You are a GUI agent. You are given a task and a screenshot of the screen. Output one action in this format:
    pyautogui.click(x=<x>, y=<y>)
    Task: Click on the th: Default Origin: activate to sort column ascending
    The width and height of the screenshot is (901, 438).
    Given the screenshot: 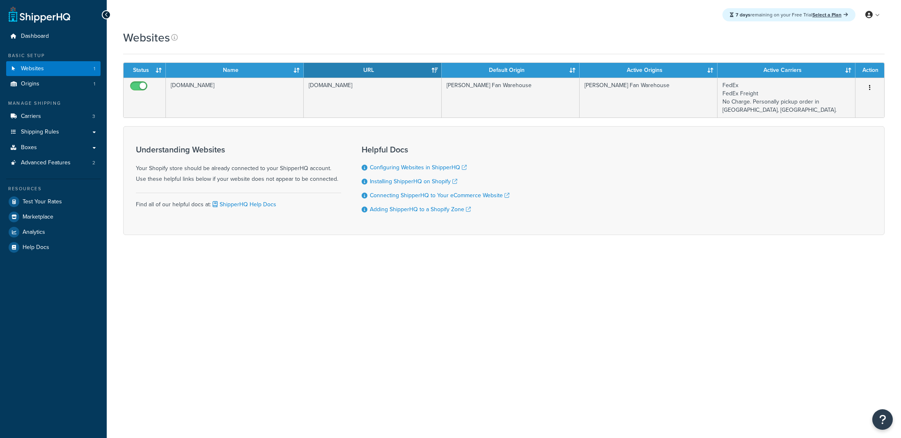 What is the action you would take?
    pyautogui.click(x=511, y=70)
    